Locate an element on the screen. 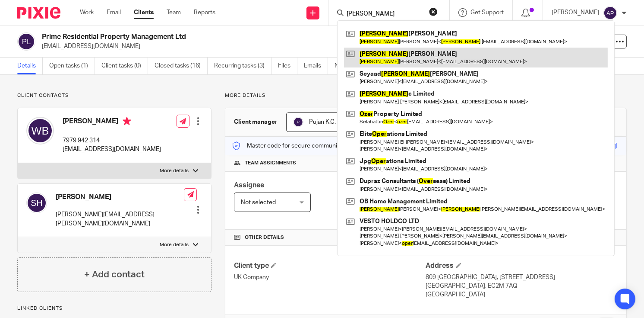 Image resolution: width=644 pixels, height=318 pixels. p: Client contacts is located at coordinates (114, 96).